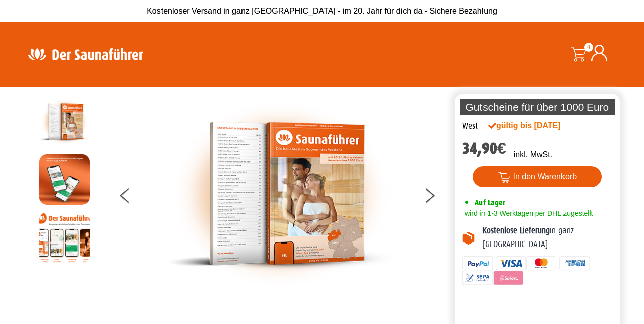 Image resolution: width=644 pixels, height=324 pixels. I want to click on span: Auf Lager, so click(490, 202).